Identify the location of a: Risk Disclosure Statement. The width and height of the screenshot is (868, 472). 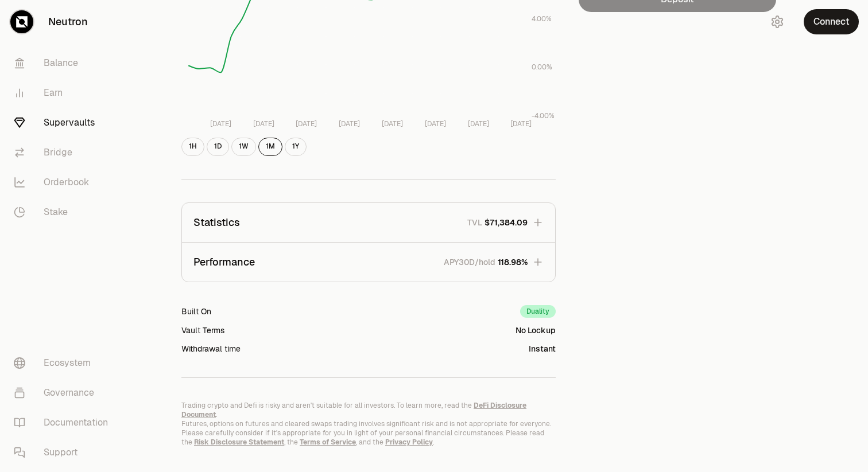
(239, 443).